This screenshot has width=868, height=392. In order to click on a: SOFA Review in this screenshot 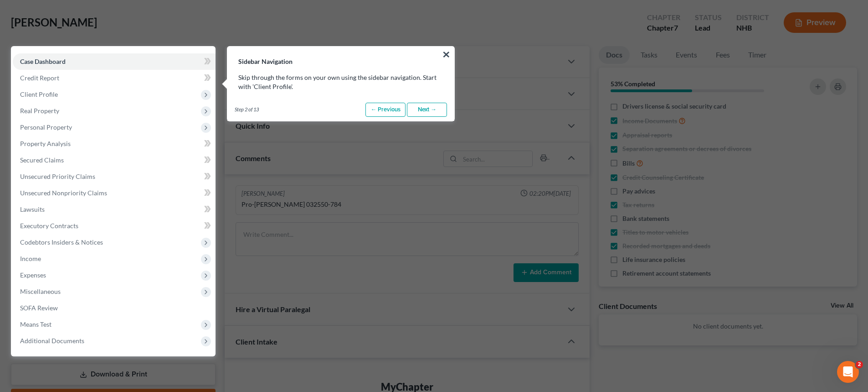, I will do `click(114, 308)`.